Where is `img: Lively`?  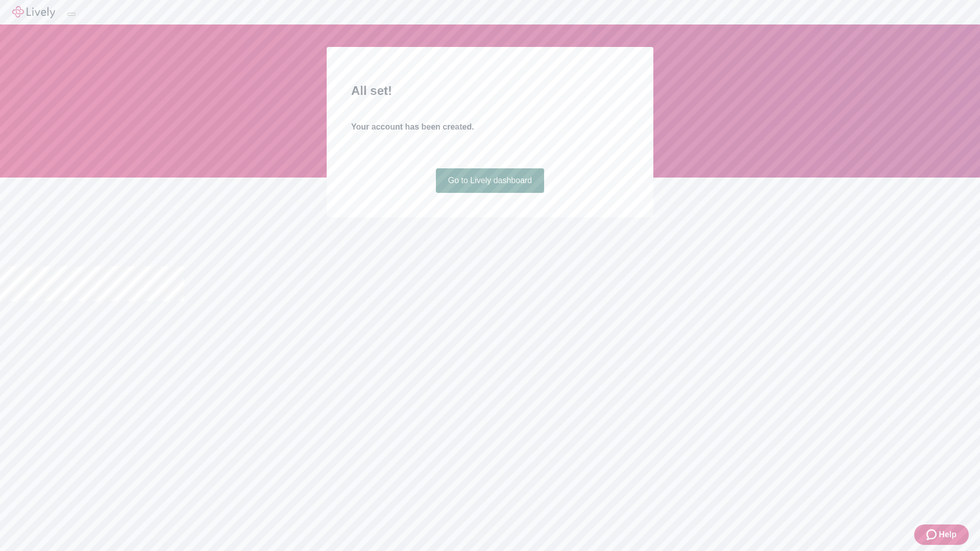
img: Lively is located at coordinates (34, 12).